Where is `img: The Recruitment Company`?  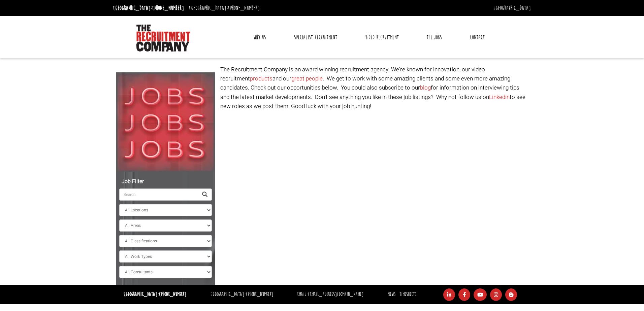
img: The Recruitment Company is located at coordinates (163, 38).